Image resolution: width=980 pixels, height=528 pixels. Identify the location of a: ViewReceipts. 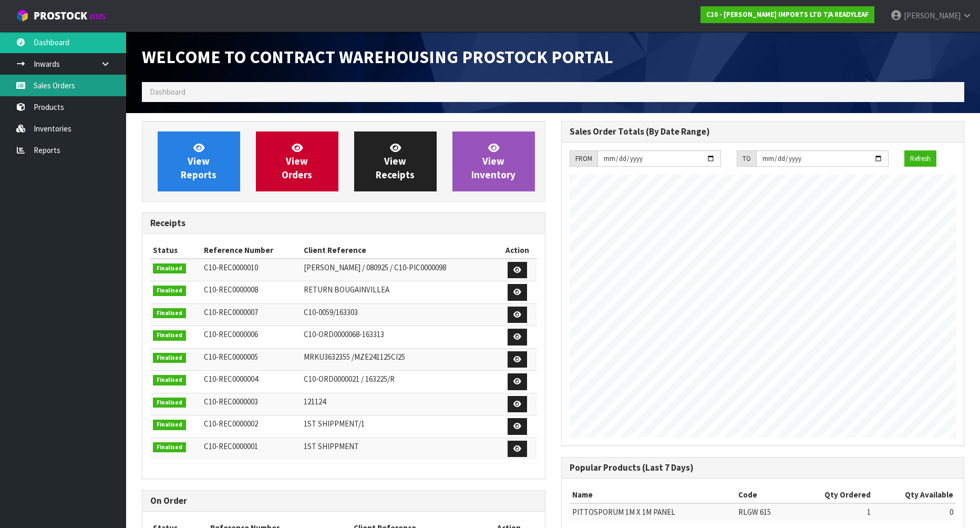
(395, 161).